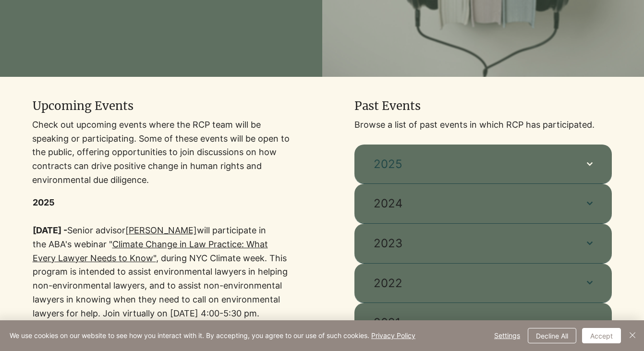 The width and height of the screenshot is (644, 351). I want to click on a: , during NYC Climate week. This program is intended to assist environmental lawyers in helping no..., so click(160, 286).